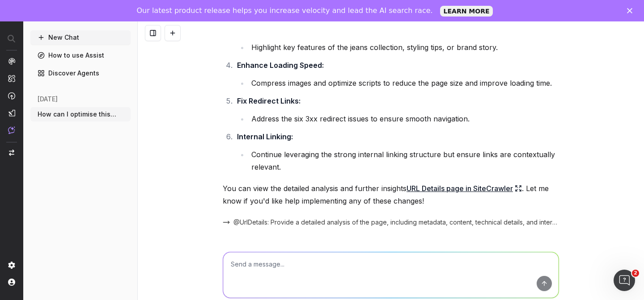  I want to click on button: New Chat, so click(80, 38).